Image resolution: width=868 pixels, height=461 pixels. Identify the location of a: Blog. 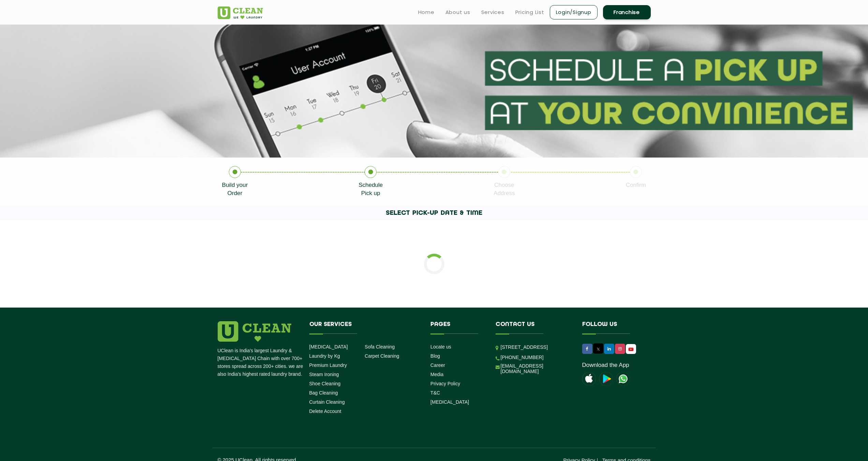
(435, 356).